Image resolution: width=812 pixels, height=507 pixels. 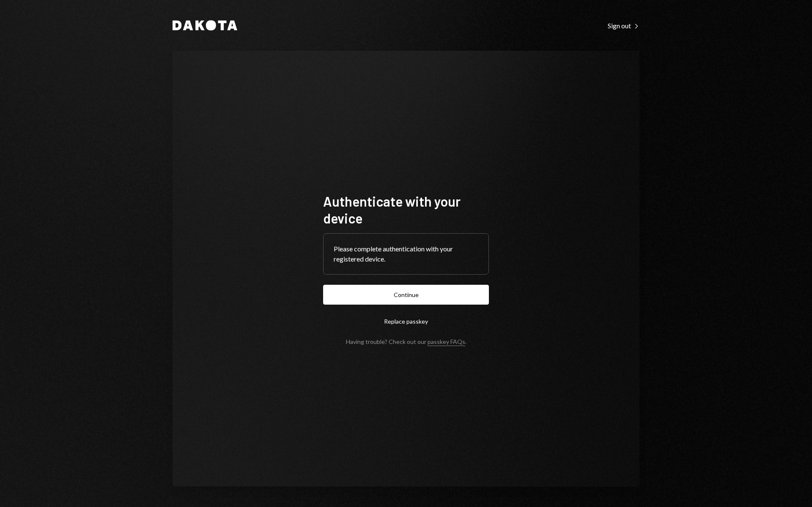 I want to click on a: Sign out, so click(x=623, y=25).